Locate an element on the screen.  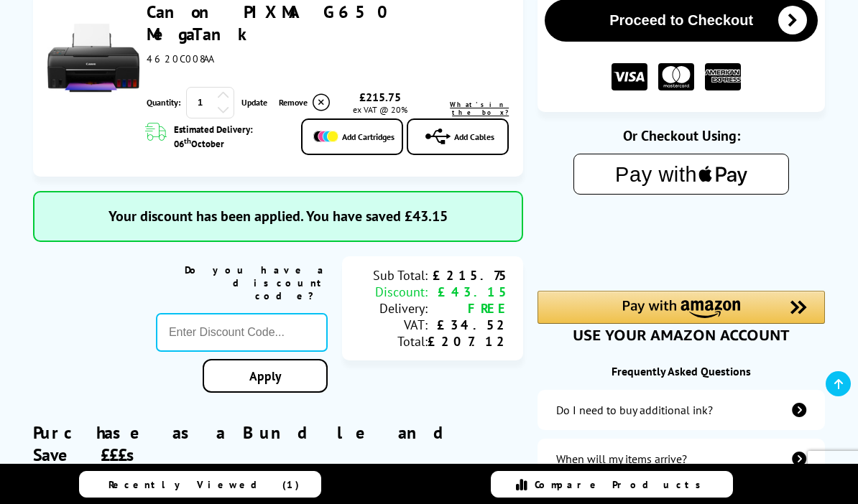
div: £207.12 is located at coordinates (468, 341).